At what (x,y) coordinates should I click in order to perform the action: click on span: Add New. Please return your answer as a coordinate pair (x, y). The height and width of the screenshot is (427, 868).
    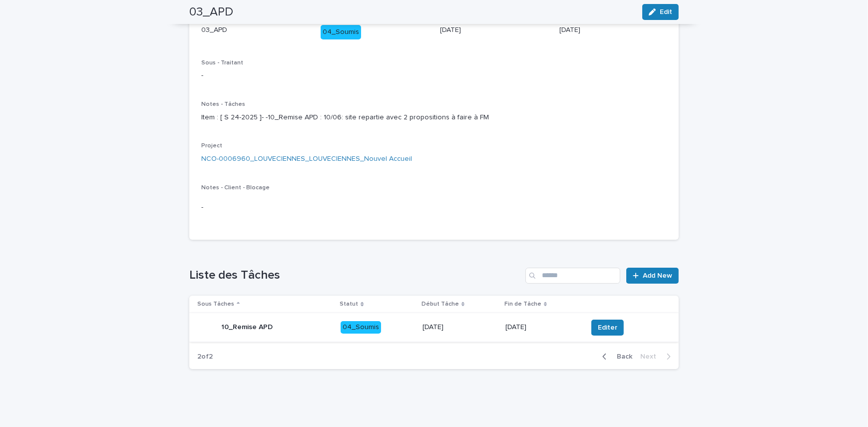
    Looking at the image, I should click on (657, 275).